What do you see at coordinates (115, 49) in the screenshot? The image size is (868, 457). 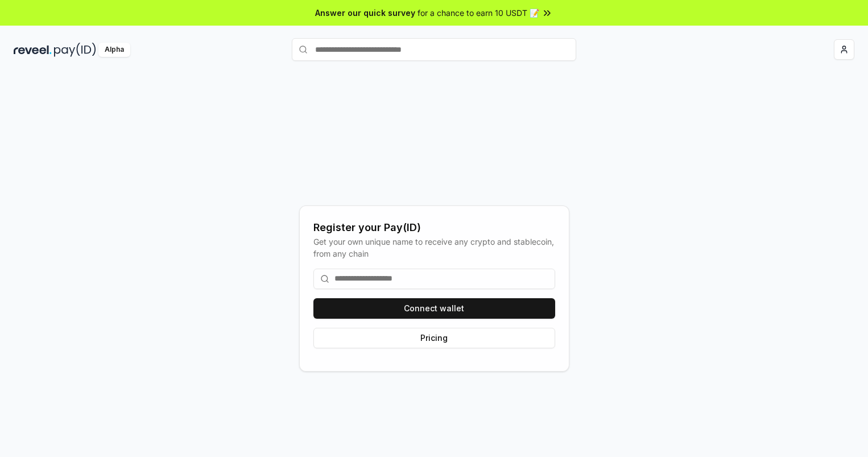 I see `div: Alpha` at bounding box center [115, 49].